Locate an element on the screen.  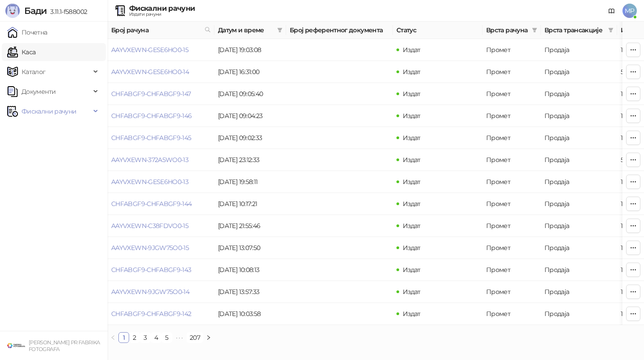
a: 2 is located at coordinates (134, 338).